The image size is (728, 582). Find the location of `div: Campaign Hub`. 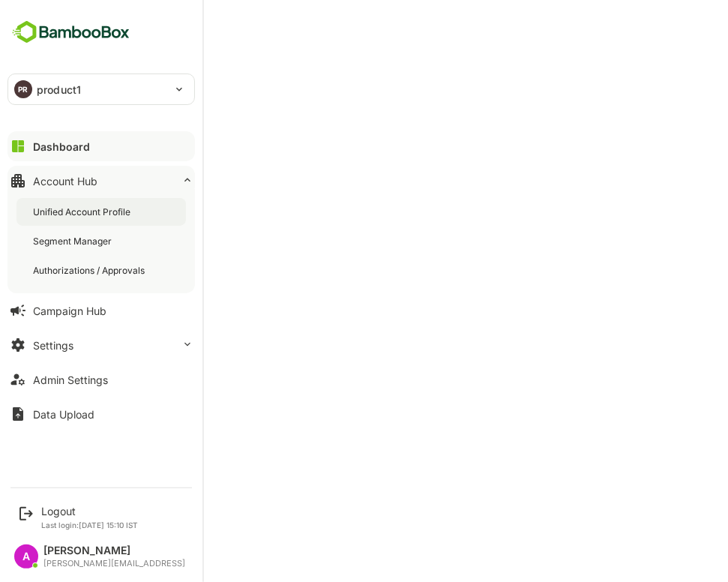

div: Campaign Hub is located at coordinates (70, 311).